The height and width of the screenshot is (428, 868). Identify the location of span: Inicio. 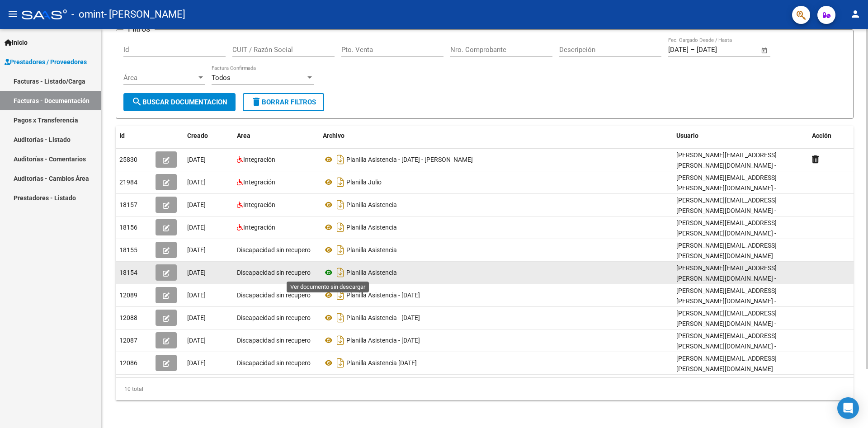
(16, 42).